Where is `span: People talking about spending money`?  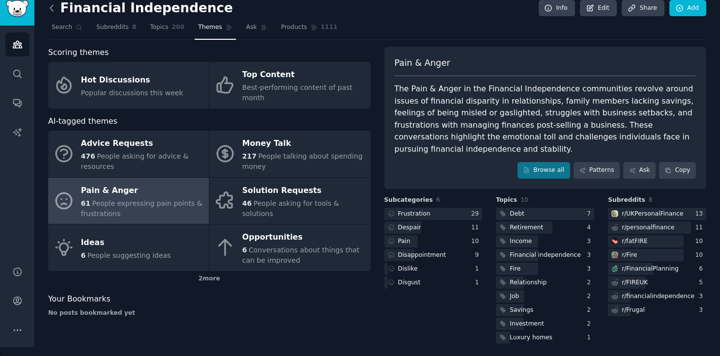
span: People talking about spending money is located at coordinates (302, 161).